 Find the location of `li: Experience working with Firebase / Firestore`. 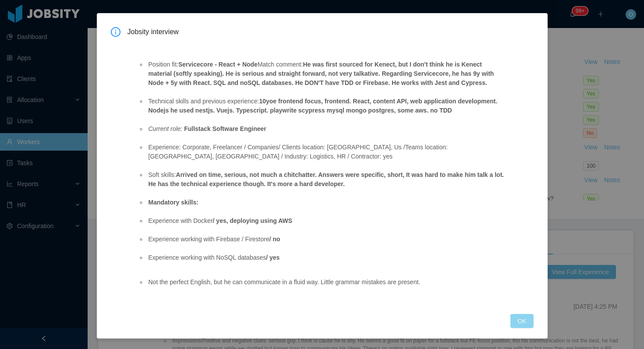

li: Experience working with Firebase / Firestore is located at coordinates (326, 239).